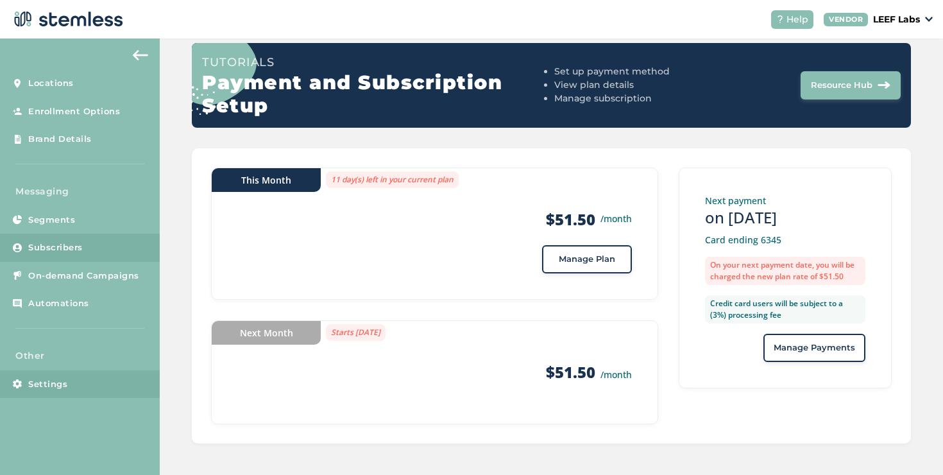 This screenshot has height=475, width=943. I want to click on label: Credit card users will be subject to a (3%) processing fee, so click(785, 309).